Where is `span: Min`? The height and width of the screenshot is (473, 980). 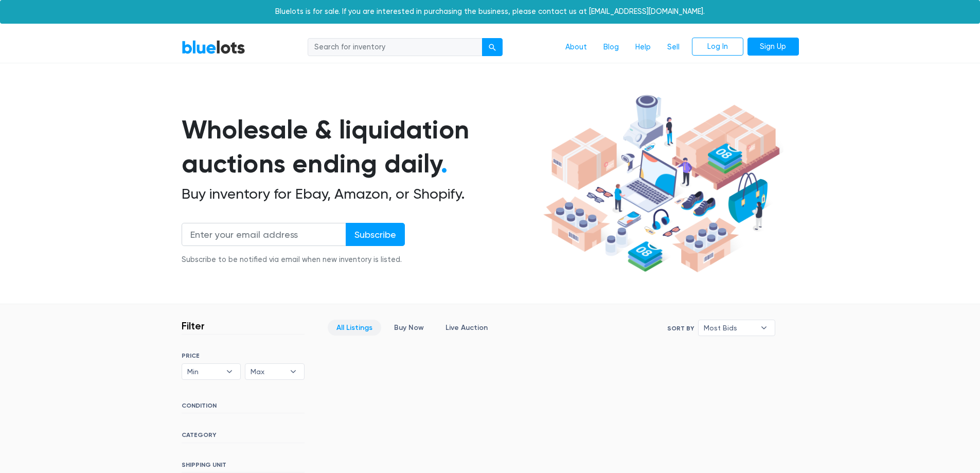
span: Min is located at coordinates (204, 372).